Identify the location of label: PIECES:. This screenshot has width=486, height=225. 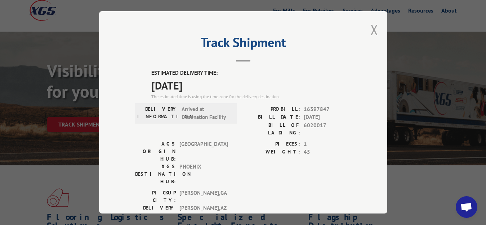
(271, 144).